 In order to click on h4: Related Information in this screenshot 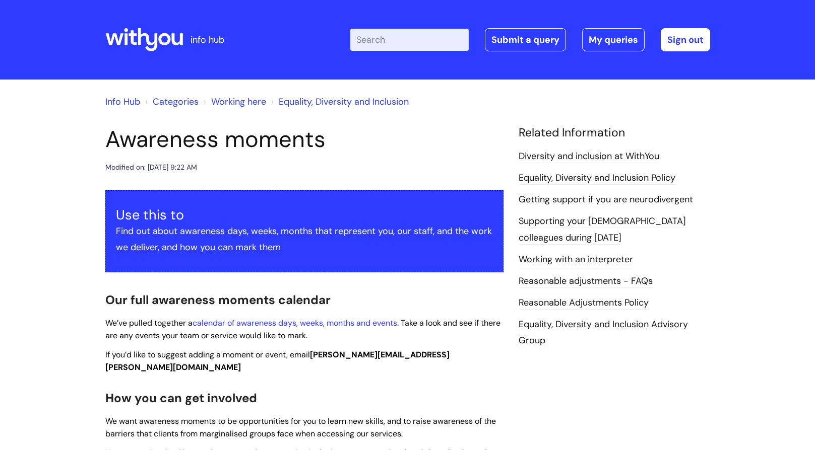, I will do `click(614, 133)`.